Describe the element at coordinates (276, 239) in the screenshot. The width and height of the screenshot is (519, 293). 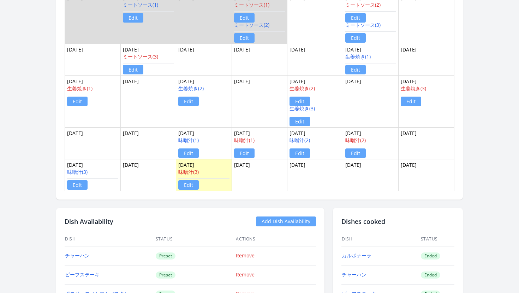
I see `th: Actions` at that location.